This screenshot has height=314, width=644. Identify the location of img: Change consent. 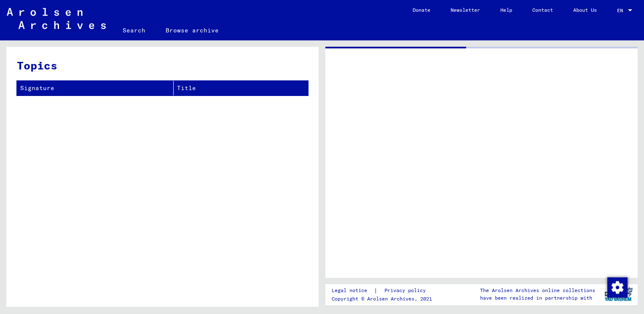
(617, 288).